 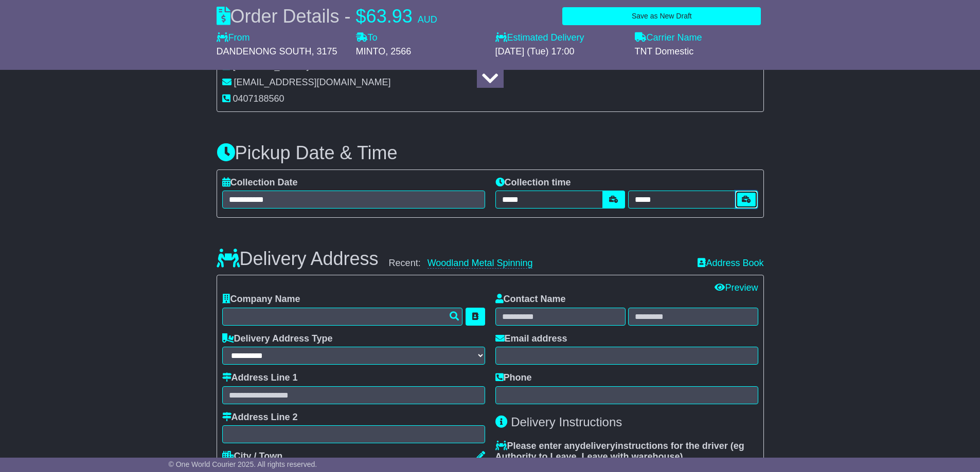 I want to click on label: Please enter any instructions for the driver ( ), so click(x=626, y=452).